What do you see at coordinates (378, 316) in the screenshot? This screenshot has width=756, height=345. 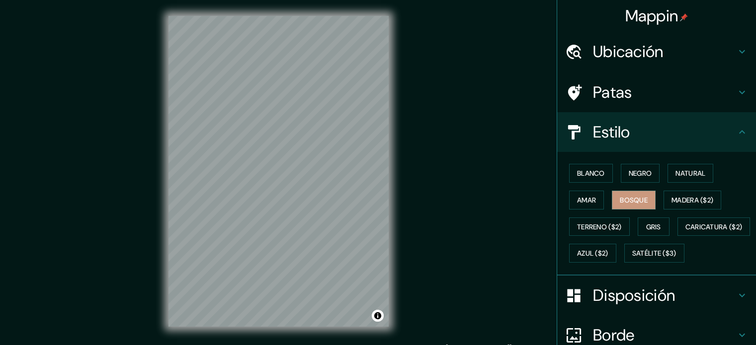 I see `button: Activar o desactivar atribución` at bounding box center [378, 316].